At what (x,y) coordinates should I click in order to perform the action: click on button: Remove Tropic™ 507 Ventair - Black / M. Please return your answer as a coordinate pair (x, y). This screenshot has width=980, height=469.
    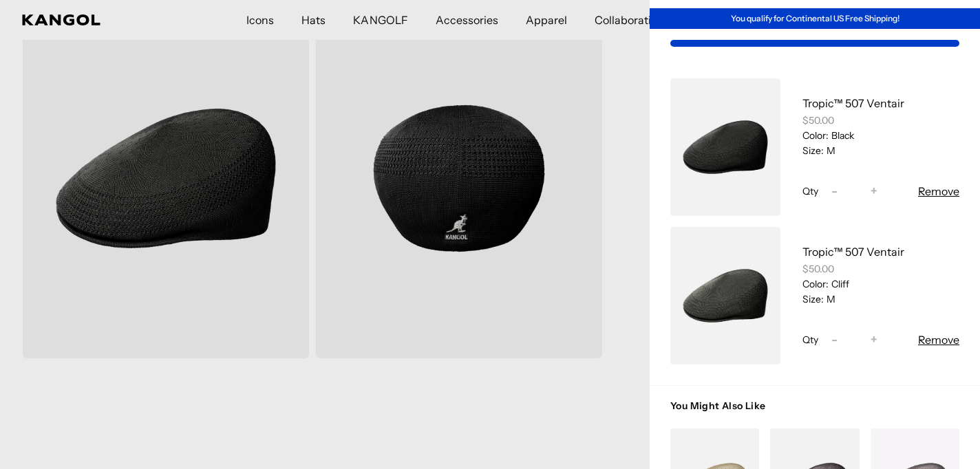
    Looking at the image, I should click on (939, 191).